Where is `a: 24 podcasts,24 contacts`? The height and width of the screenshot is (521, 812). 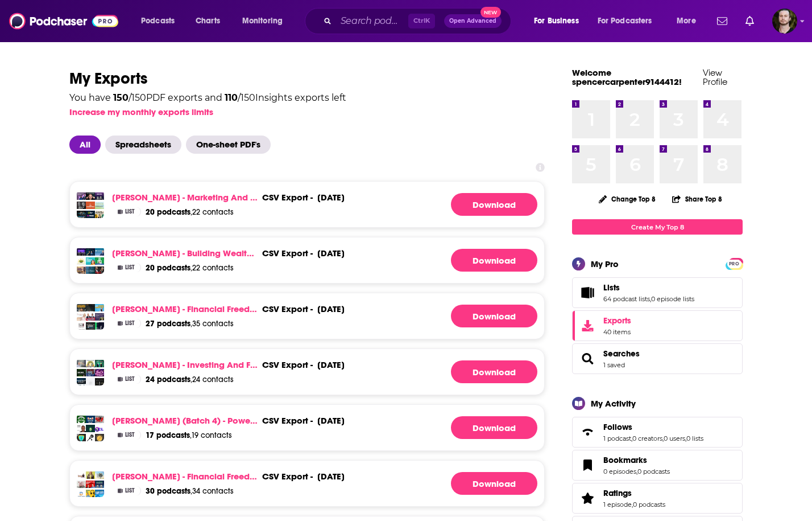
a: 24 podcasts,24 contacts is located at coordinates (189, 379).